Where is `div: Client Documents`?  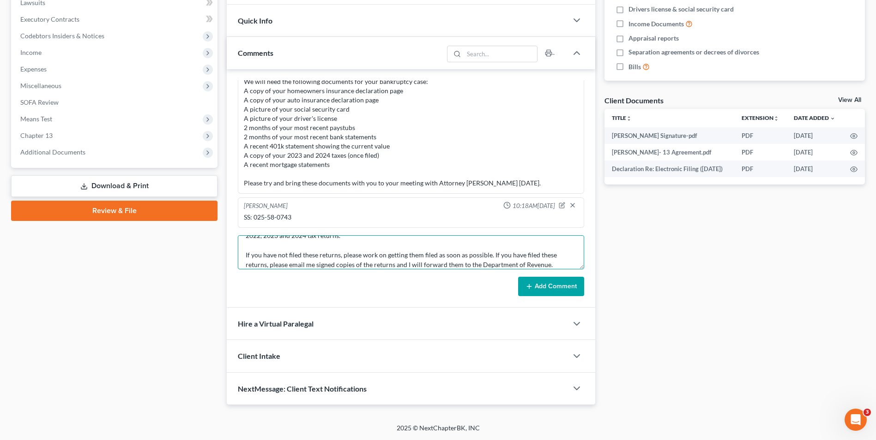
div: Client Documents is located at coordinates (634, 100).